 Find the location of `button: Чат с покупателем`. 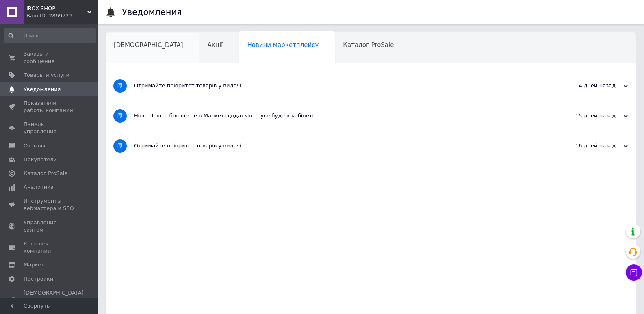

button: Чат с покупателем is located at coordinates (634, 272).